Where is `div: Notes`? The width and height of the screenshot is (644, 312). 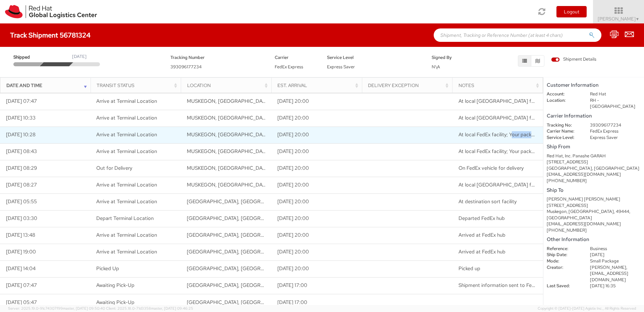 div: Notes is located at coordinates (499, 85).